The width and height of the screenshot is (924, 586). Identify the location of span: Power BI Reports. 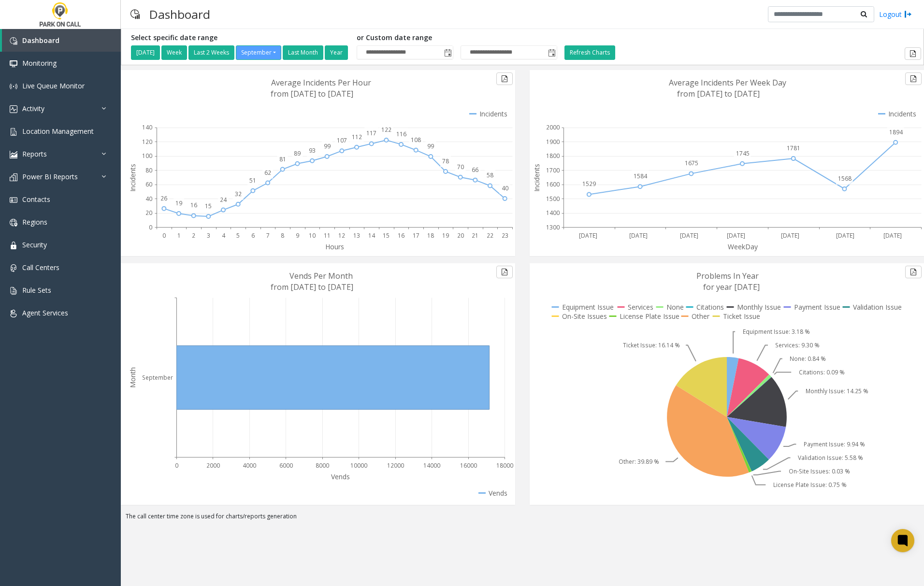
(50, 177).